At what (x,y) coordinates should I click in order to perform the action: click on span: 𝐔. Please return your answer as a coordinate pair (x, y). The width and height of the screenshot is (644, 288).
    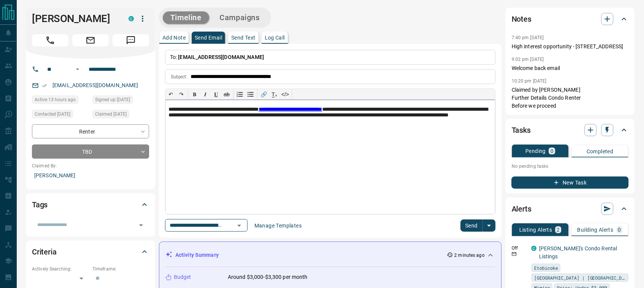
    Looking at the image, I should click on (216, 94).